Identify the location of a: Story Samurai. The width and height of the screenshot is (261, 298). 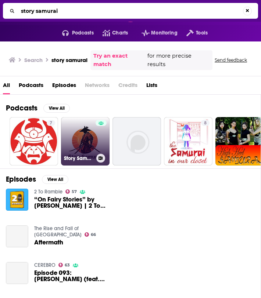
(85, 141).